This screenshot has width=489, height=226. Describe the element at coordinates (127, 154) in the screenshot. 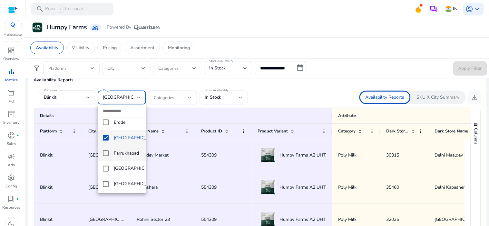

I see `span: Farrukhabad` at that location.